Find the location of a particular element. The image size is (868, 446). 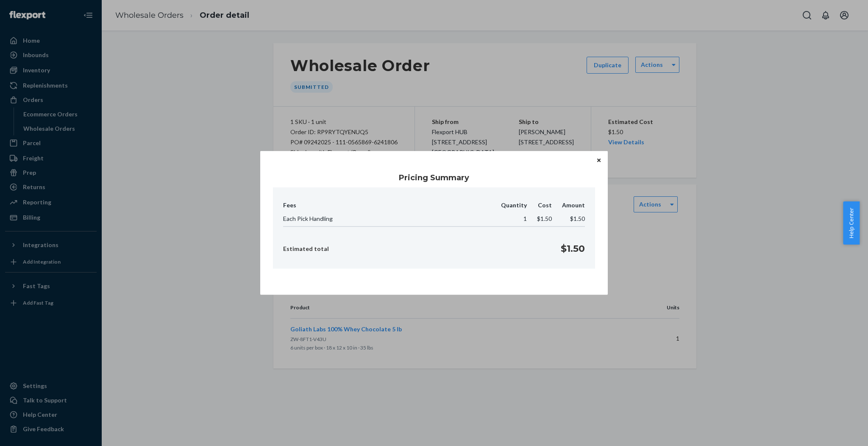

td: Each Pick Handling is located at coordinates (387, 220).